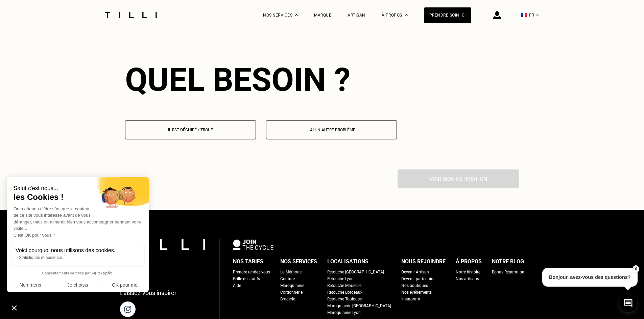 The height and width of the screenshot is (319, 644). What do you see at coordinates (508, 273) in the screenshot?
I see `a: Bonus Réparation` at bounding box center [508, 273].